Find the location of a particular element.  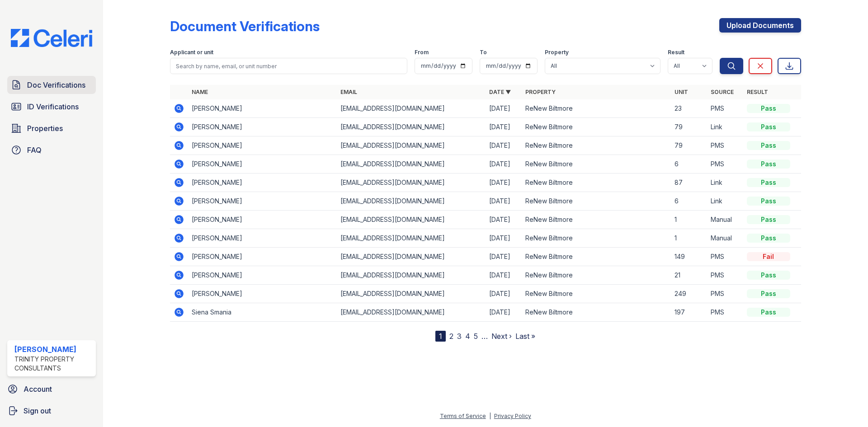

td: Siena Smania is located at coordinates (262, 312).